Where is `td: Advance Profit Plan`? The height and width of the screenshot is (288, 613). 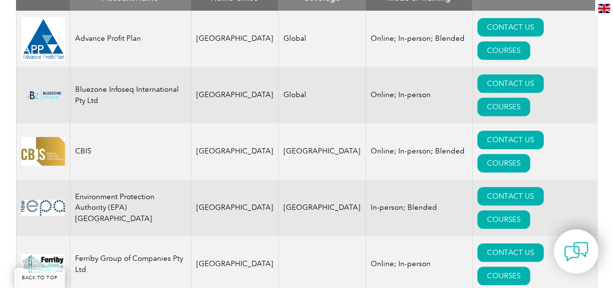
td: Advance Profit Plan is located at coordinates (130, 39).